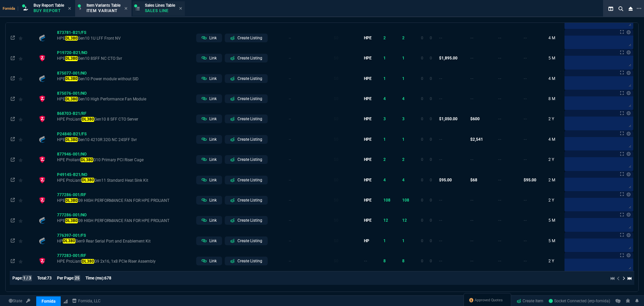  What do you see at coordinates (387, 200) in the screenshot?
I see `span: 108` at bounding box center [387, 200].